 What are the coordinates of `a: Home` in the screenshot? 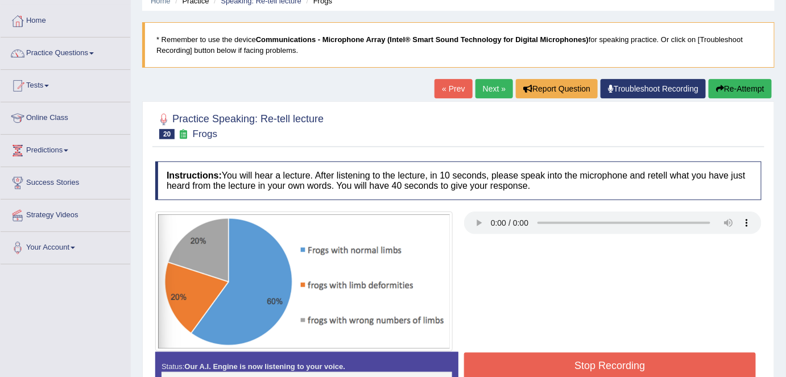 It's located at (65, 19).